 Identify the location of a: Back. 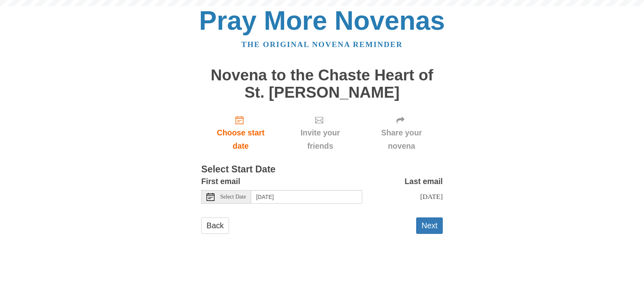
(215, 226).